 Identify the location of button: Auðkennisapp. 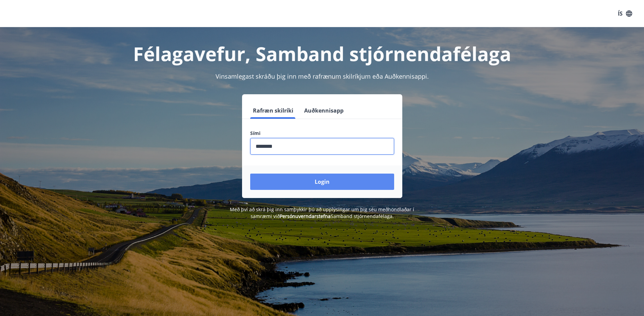
(324, 111).